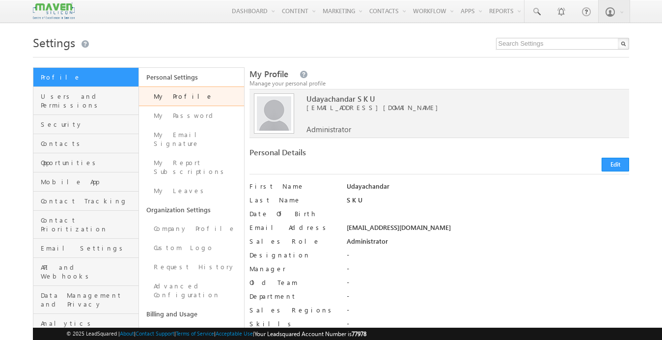 The image size is (662, 340). I want to click on span: Administrator, so click(328, 129).